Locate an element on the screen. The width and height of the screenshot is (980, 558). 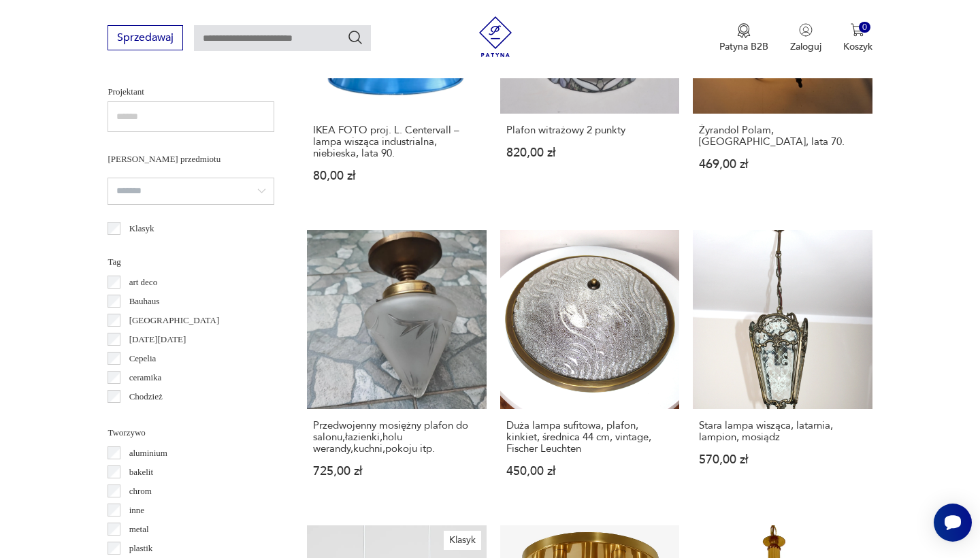
h3: Plafon witrażowy 2 punkty is located at coordinates (590, 130).